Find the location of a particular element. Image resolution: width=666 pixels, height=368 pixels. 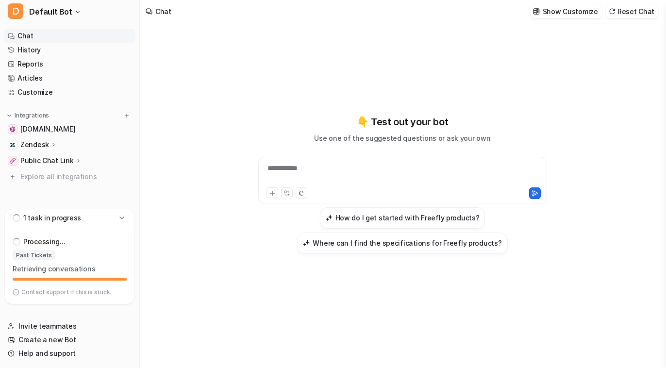

p: 👇 Test out your bot is located at coordinates (403, 122).